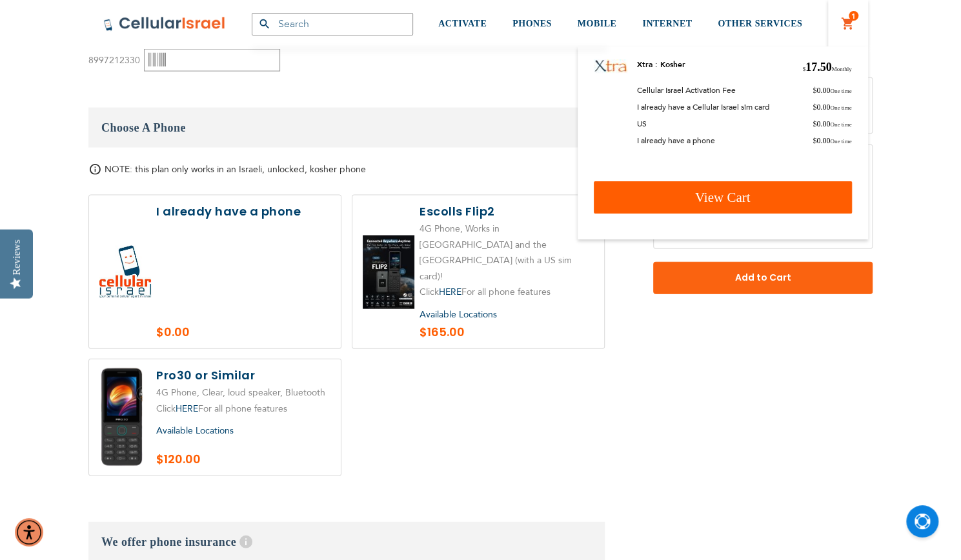 The width and height of the screenshot is (961, 560). What do you see at coordinates (29, 532) in the screenshot?
I see `div: Accessibility Menu` at bounding box center [29, 532].